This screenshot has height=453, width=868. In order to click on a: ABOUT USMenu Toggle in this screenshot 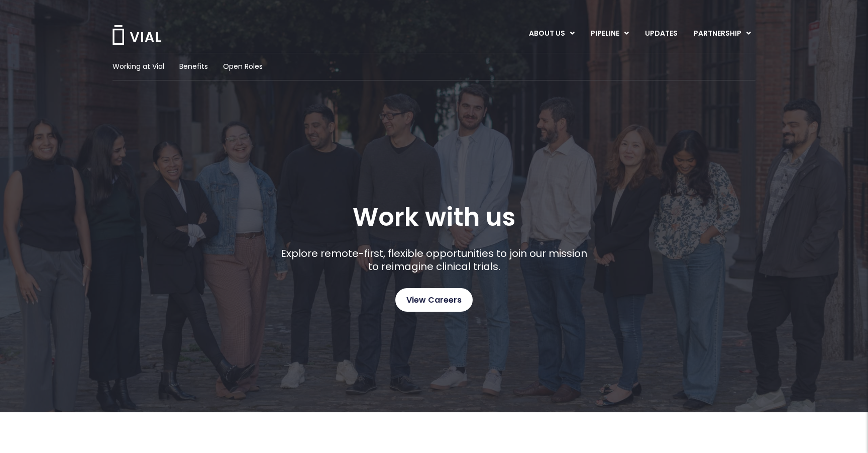, I will do `click(551, 34)`.